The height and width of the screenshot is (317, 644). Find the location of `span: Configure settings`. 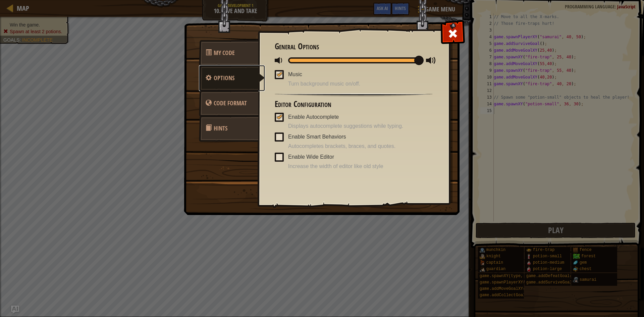

span: Configure settings is located at coordinates (224, 78).